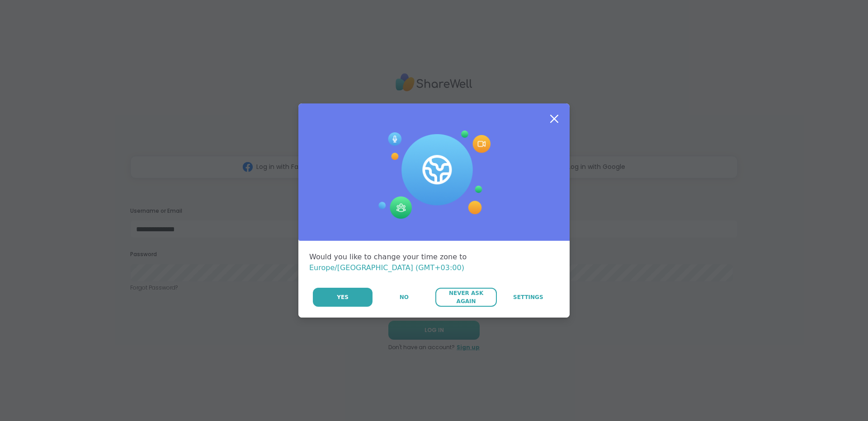 This screenshot has height=421, width=868. I want to click on img: Session Experience, so click(434, 175).